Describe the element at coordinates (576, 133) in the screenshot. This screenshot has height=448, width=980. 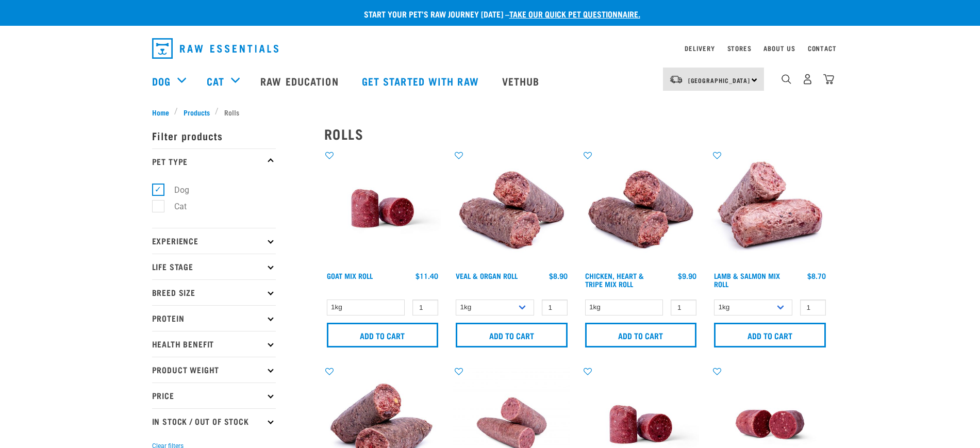
I see `h2: Rolls` at that location.